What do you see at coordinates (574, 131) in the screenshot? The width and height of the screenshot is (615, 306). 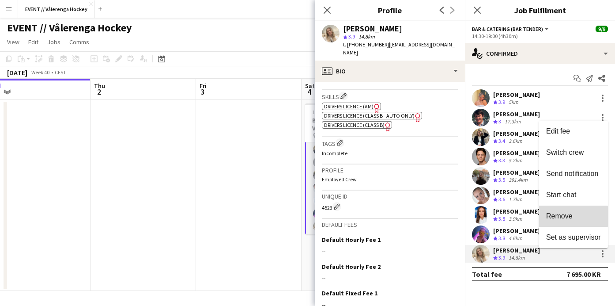 I see `button: Edit fee` at bounding box center [574, 131].